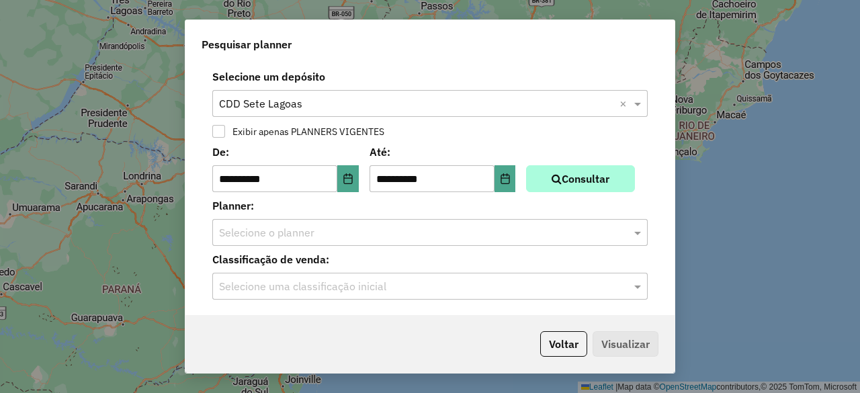  Describe the element at coordinates (247, 44) in the screenshot. I see `span: Pesquisar planner` at that location.